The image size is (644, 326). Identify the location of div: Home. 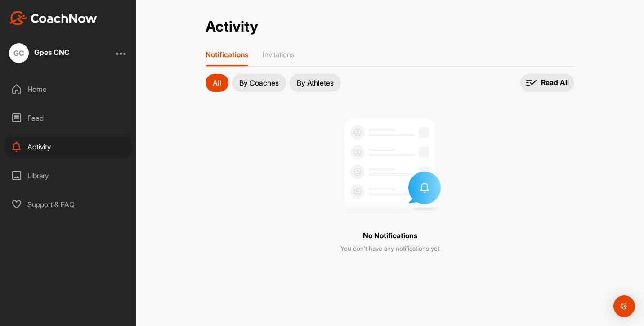
(68, 89).